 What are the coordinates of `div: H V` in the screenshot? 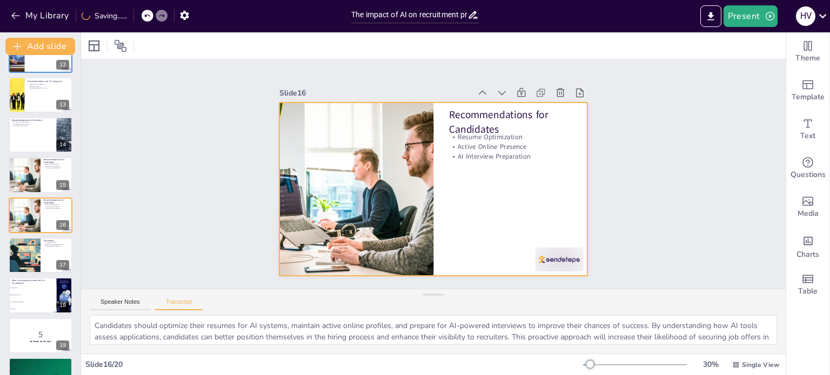 It's located at (805, 16).